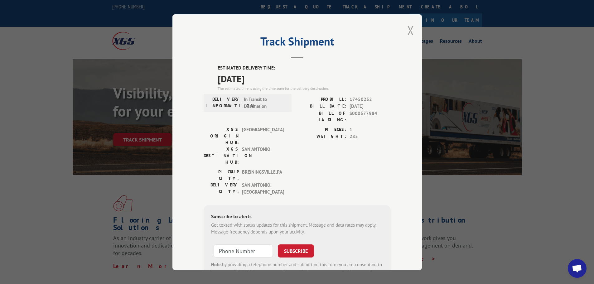  Describe the element at coordinates (322, 129) in the screenshot. I see `label: PIECES:` at that location.